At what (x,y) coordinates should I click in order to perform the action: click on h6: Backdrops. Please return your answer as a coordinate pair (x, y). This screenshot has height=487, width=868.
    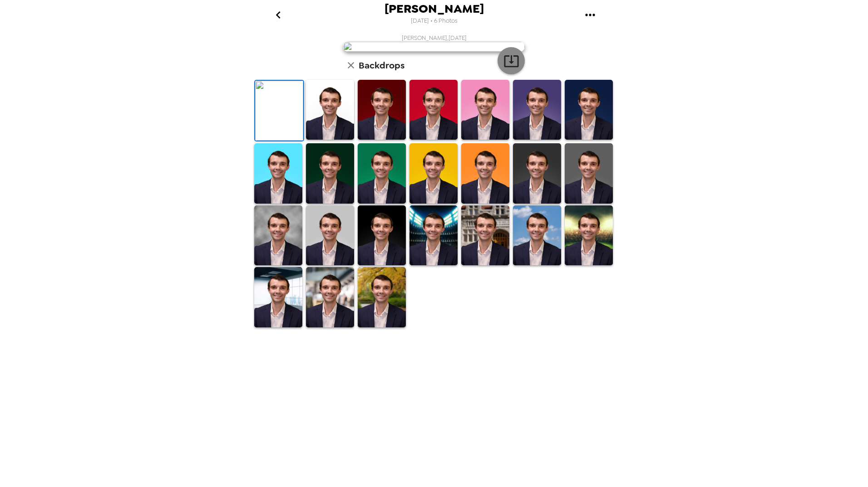
    Looking at the image, I should click on (382, 65).